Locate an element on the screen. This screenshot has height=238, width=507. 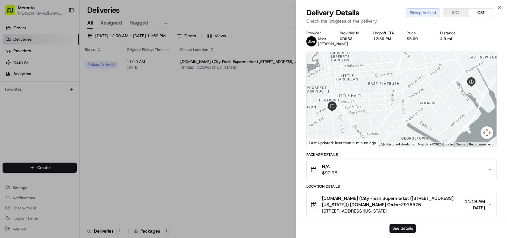
button: Keyboard shortcuts is located at coordinates (400, 145).